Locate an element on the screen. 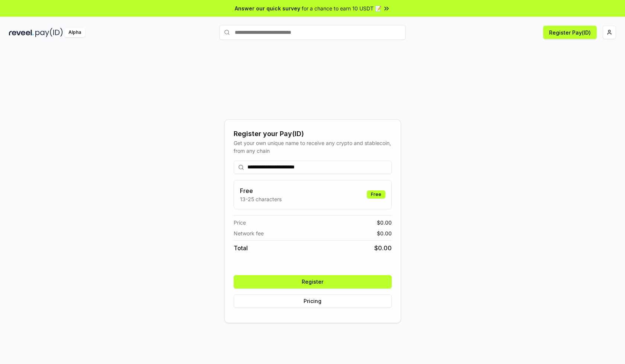 The width and height of the screenshot is (625, 364). button: Pricing is located at coordinates (313, 301).